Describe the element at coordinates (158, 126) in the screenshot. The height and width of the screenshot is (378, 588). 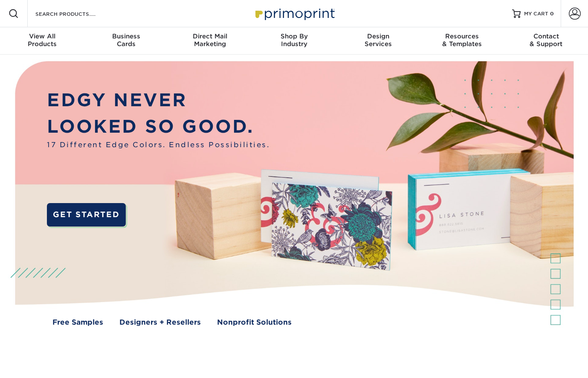
I see `p: LOOKED SO GOOD.` at that location.